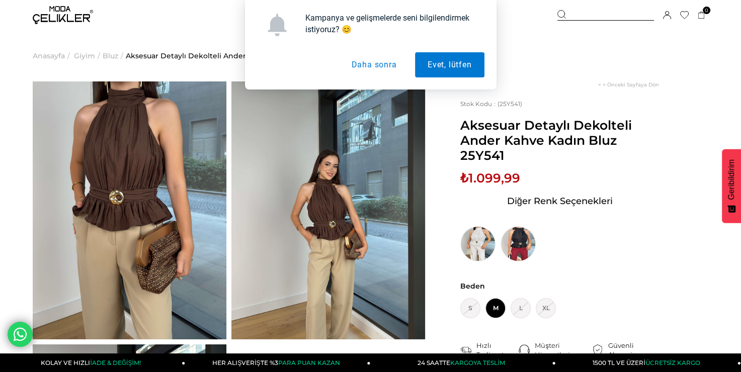 The height and width of the screenshot is (372, 741). I want to click on span: İADE & DEĞİŞİM!, so click(115, 362).